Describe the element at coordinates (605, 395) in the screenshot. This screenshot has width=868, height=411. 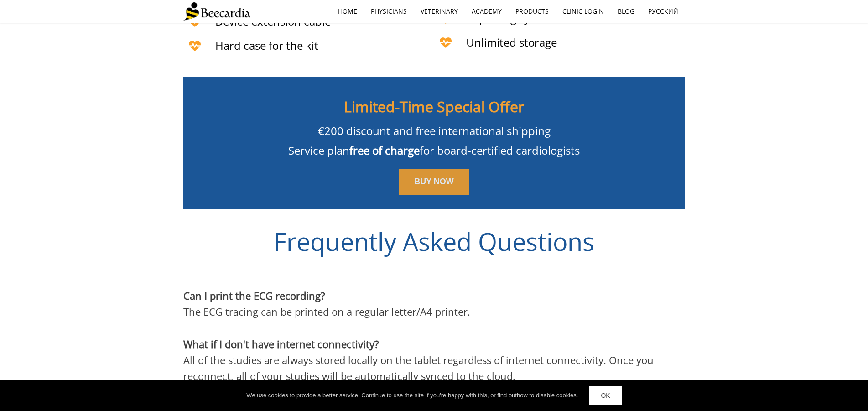
I see `a: OK` at that location.